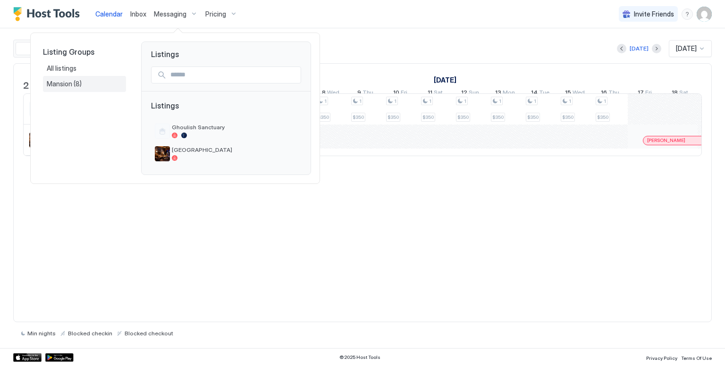 The image size is (725, 366). What do you see at coordinates (62, 68) in the screenshot?
I see `span: All listings` at bounding box center [62, 68].